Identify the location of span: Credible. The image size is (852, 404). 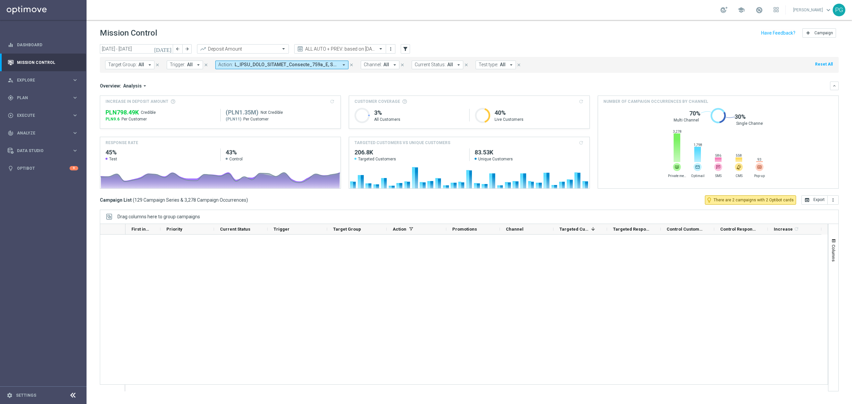
(148, 112).